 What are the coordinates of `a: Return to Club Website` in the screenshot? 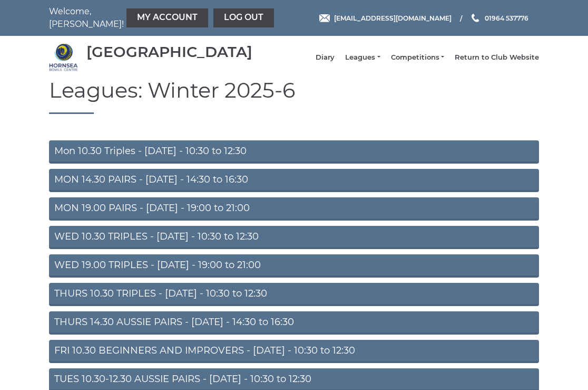 It's located at (497, 57).